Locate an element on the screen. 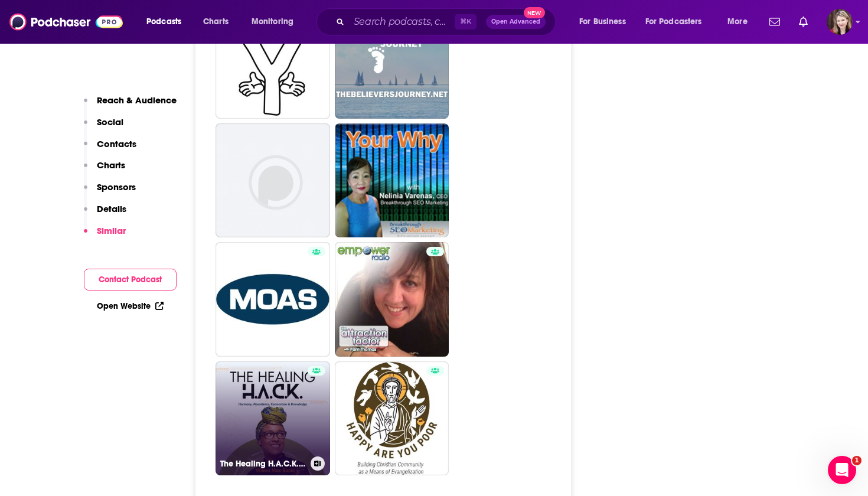  a: Podchaser - Follow, Share and Rate Podcasts is located at coordinates (66, 22).